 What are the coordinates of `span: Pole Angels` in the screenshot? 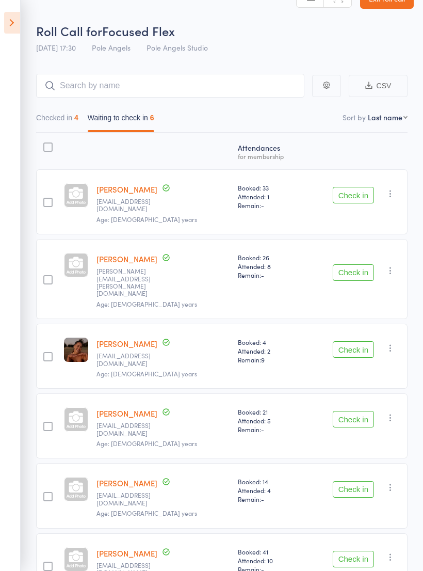 It's located at (111, 47).